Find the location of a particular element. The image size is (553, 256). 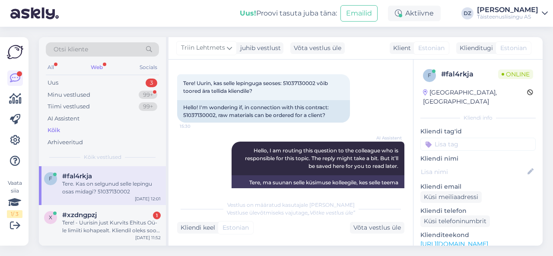

div: 1 is located at coordinates (157, 215).